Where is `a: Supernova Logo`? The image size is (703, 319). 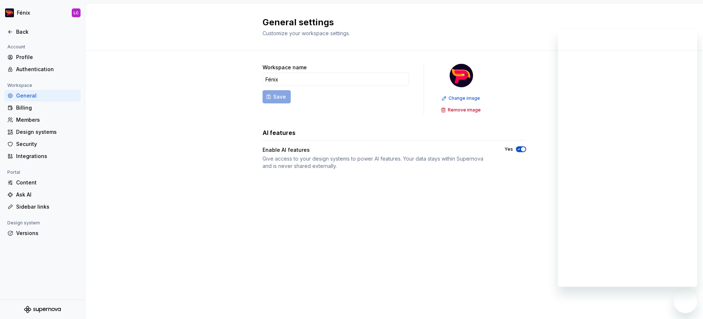
a: Supernova Logo is located at coordinates (42, 309).